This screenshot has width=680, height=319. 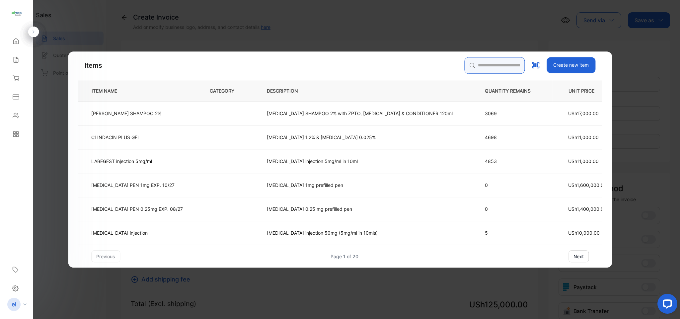 I want to click on button: next, so click(x=578, y=256).